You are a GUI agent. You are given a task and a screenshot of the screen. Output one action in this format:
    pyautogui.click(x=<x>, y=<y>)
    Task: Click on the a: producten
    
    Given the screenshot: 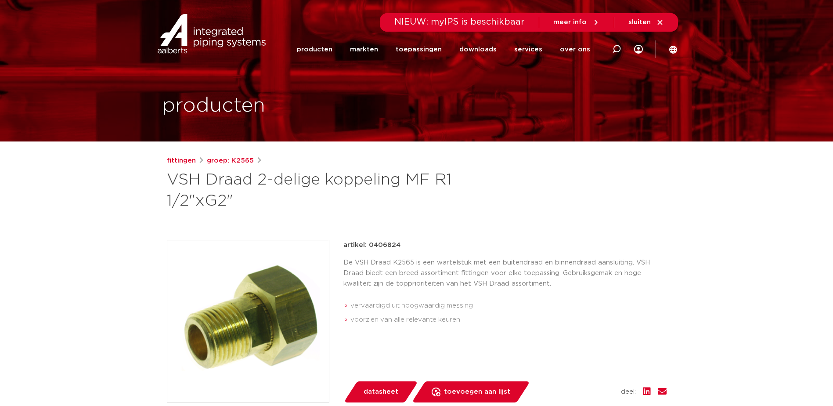 What is the action you would take?
    pyautogui.click(x=314, y=49)
    